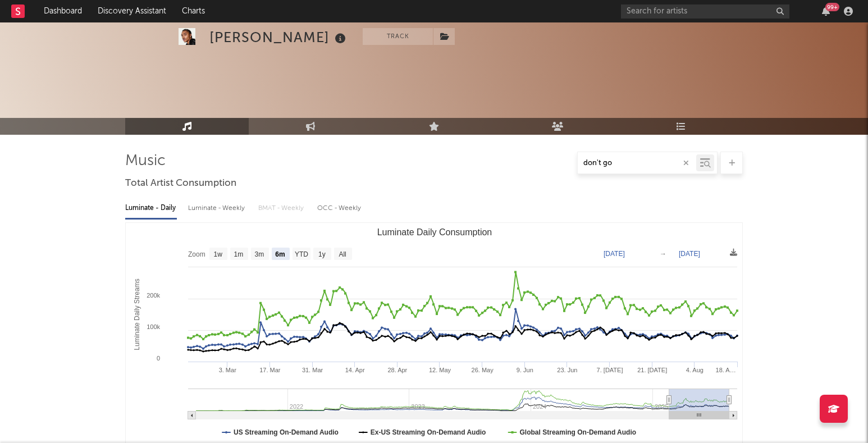 Image resolution: width=868 pixels, height=443 pixels. Describe the element at coordinates (440, 370) in the screenshot. I see `text: 12. May` at that location.